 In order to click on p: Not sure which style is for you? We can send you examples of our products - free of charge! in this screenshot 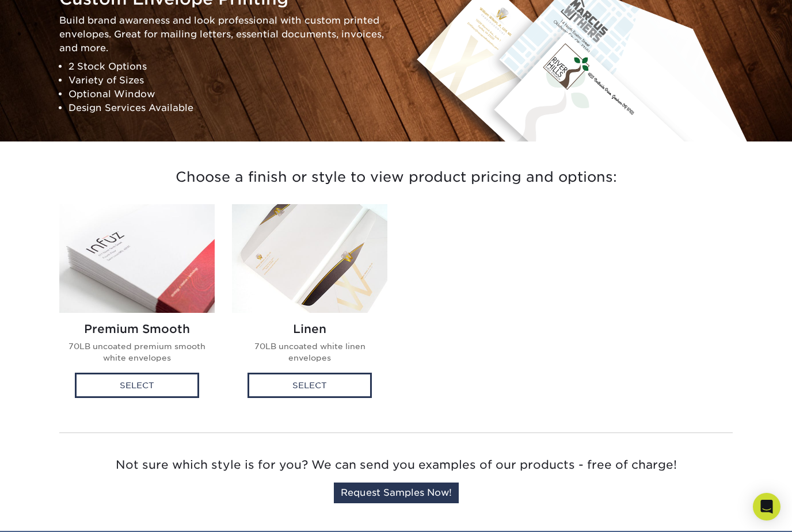, I will do `click(396, 465)`.